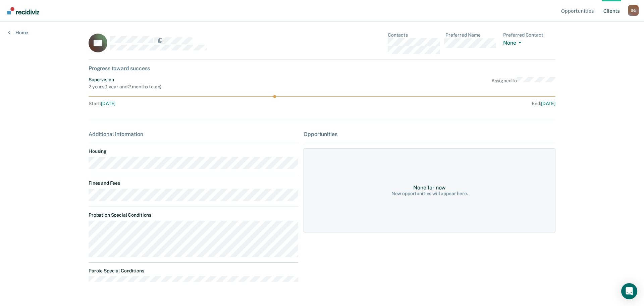  I want to click on div: Opportunities, so click(429, 134).